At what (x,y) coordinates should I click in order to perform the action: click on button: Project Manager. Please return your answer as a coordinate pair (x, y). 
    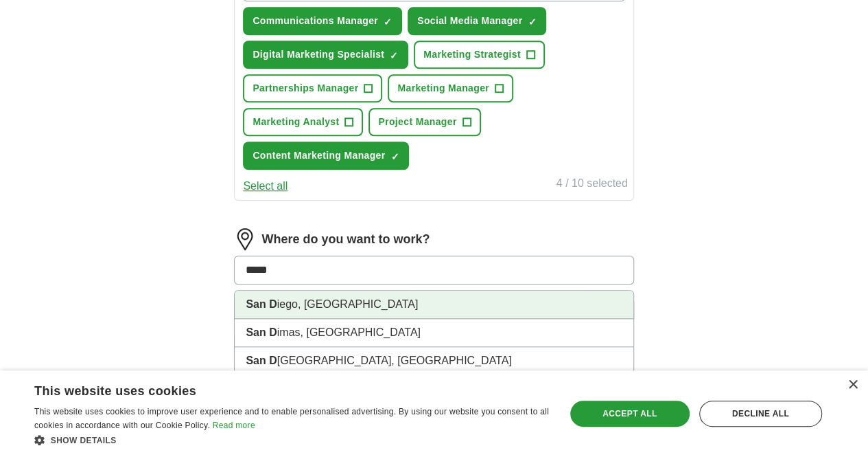
    Looking at the image, I should click on (424, 121).